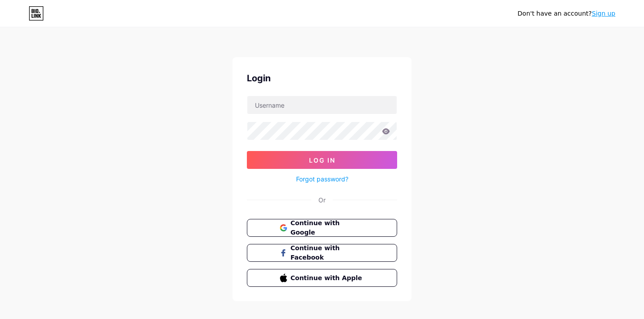 Image resolution: width=644 pixels, height=319 pixels. I want to click on a: Sign up, so click(604, 14).